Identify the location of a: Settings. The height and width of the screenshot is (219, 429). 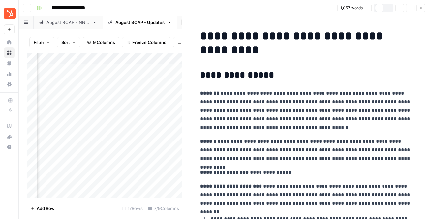
(9, 84).